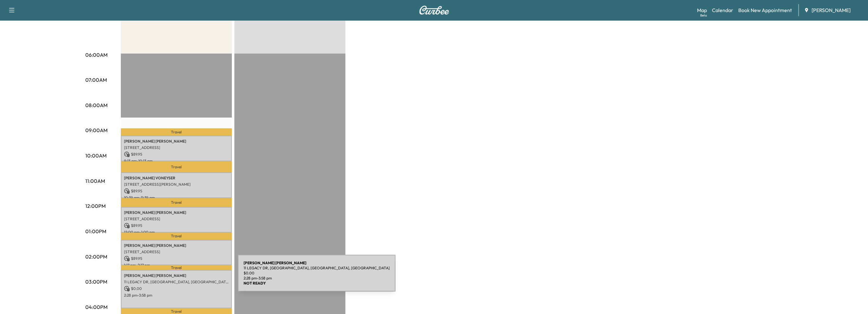 The image size is (868, 314). I want to click on p: 04:00PM, so click(97, 308).